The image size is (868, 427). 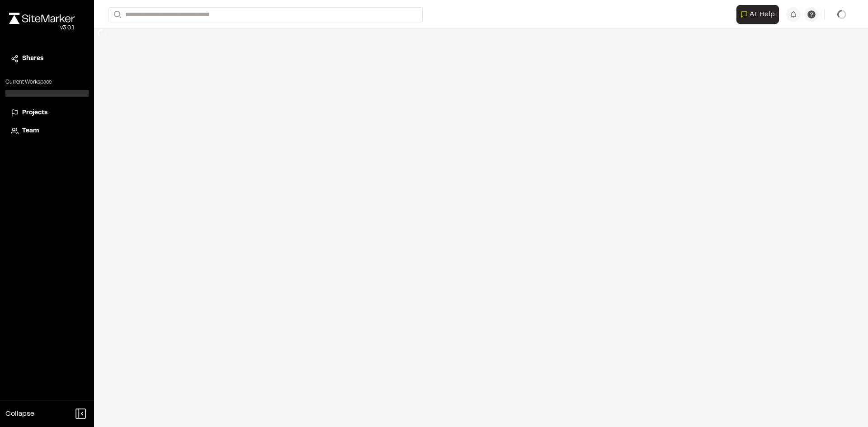 What do you see at coordinates (32, 58) in the screenshot?
I see `span: Shares` at bounding box center [32, 58].